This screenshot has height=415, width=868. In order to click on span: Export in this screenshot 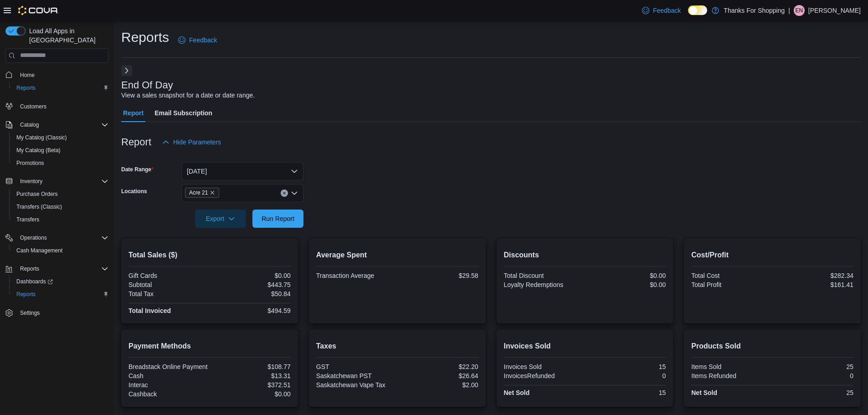, I will do `click(221, 219)`.